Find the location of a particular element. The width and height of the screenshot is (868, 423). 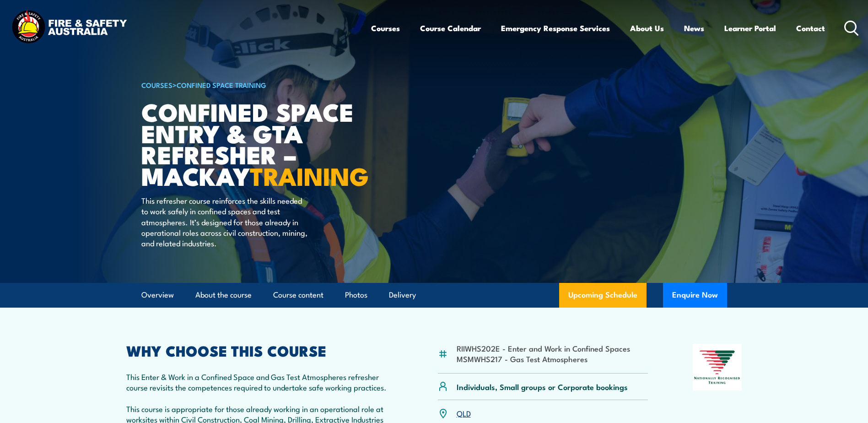

a: About the course is located at coordinates (224, 295).